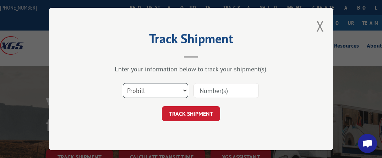 The width and height of the screenshot is (382, 158). What do you see at coordinates (191, 69) in the screenshot?
I see `div: Enter your information below to track your shipment(s).` at bounding box center [191, 69].